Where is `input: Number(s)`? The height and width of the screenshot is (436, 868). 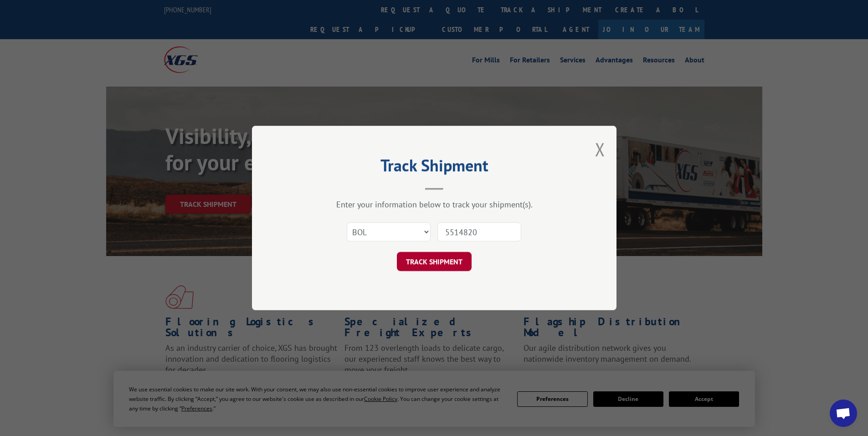
input: Number(s) is located at coordinates (479, 232).